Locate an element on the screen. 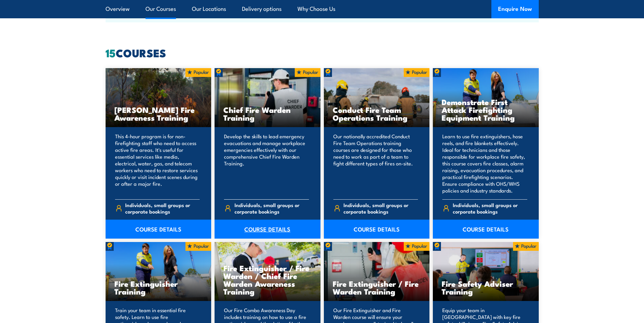 Image resolution: width=644 pixels, height=323 pixels. h3: Fire Extinguisher Training is located at coordinates (159, 288).